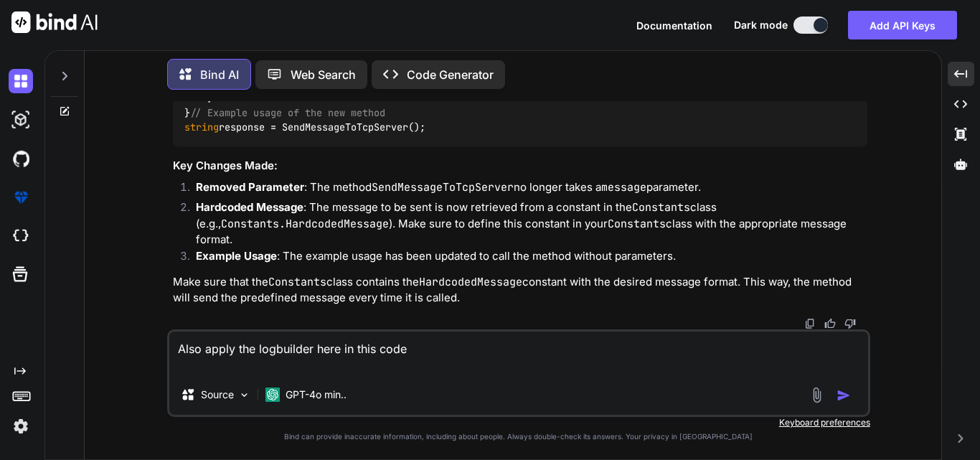 This screenshot has width=980, height=460. I want to click on p: Source, so click(217, 395).